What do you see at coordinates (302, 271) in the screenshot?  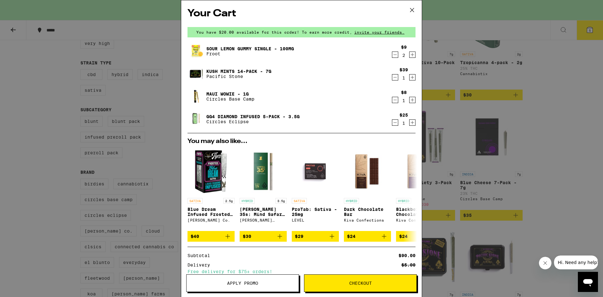 I see `div: Free delivery for $75+ orders!` at bounding box center [302, 271].